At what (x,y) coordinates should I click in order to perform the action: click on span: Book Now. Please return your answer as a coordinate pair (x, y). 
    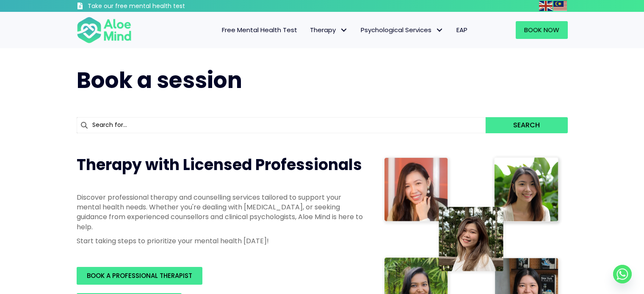
    Looking at the image, I should click on (542, 30).